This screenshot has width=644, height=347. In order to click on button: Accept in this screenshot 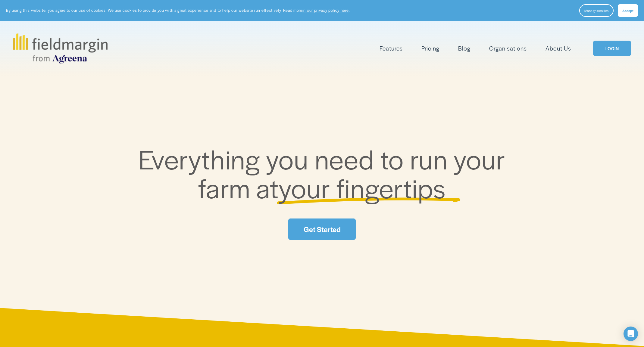, I will do `click(628, 11)`.